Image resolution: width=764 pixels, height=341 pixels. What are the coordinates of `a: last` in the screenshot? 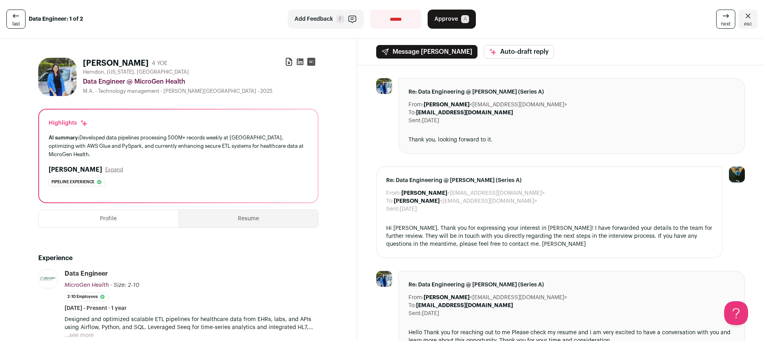 It's located at (16, 19).